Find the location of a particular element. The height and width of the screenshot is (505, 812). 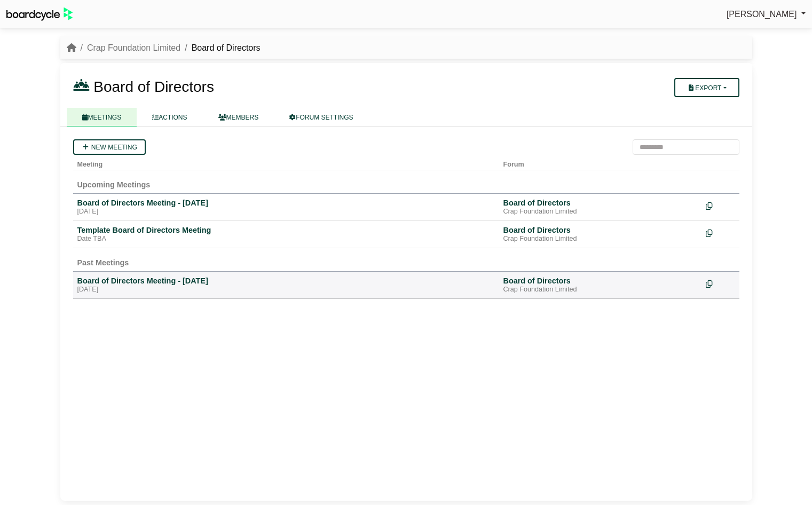

span: Board of Directors is located at coordinates (154, 87).